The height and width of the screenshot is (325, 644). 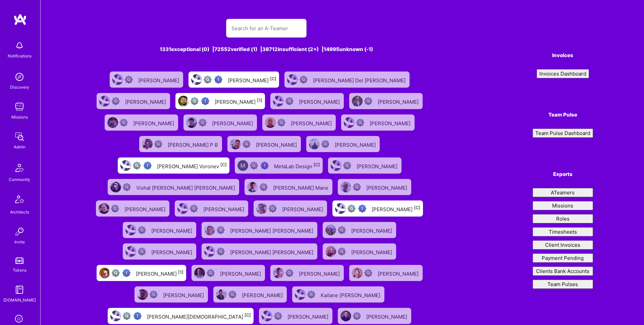 I want to click on button: Timesheets, so click(x=563, y=231).